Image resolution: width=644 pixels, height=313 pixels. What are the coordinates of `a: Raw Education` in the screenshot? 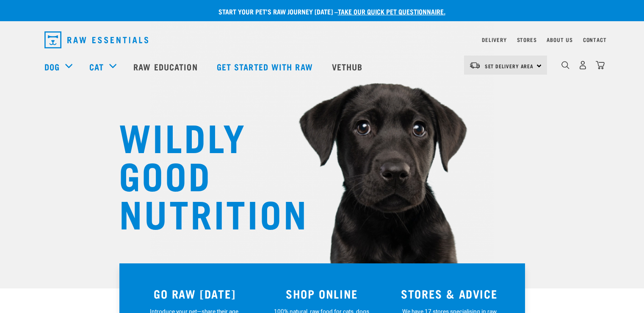 It's located at (166, 67).